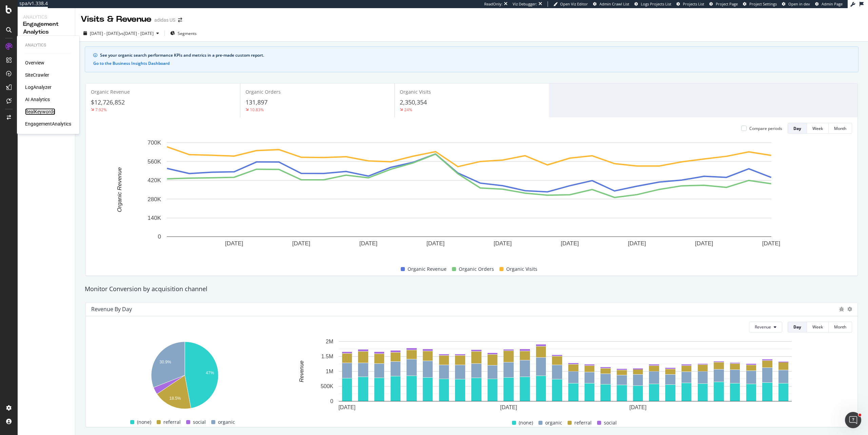 The width and height of the screenshot is (868, 435). What do you see at coordinates (48, 124) in the screenshot?
I see `div: EngagementAnalytics` at bounding box center [48, 124].